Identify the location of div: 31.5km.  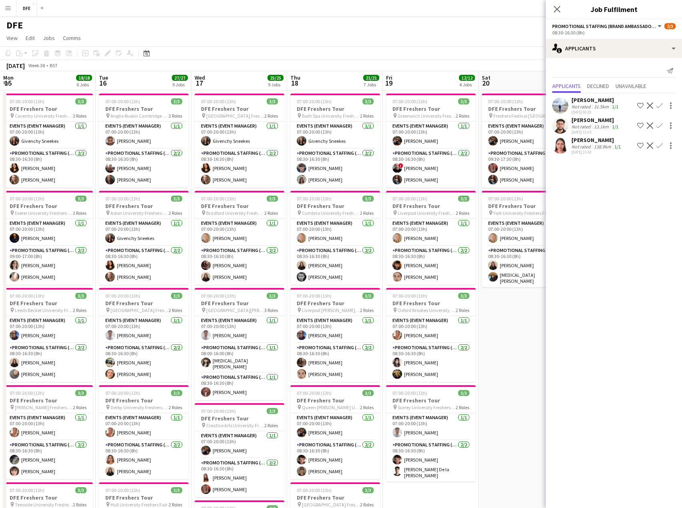
(601, 106).